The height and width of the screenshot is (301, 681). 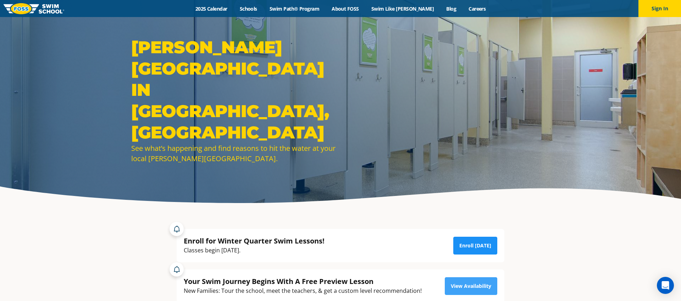 I want to click on a: Careers, so click(x=477, y=9).